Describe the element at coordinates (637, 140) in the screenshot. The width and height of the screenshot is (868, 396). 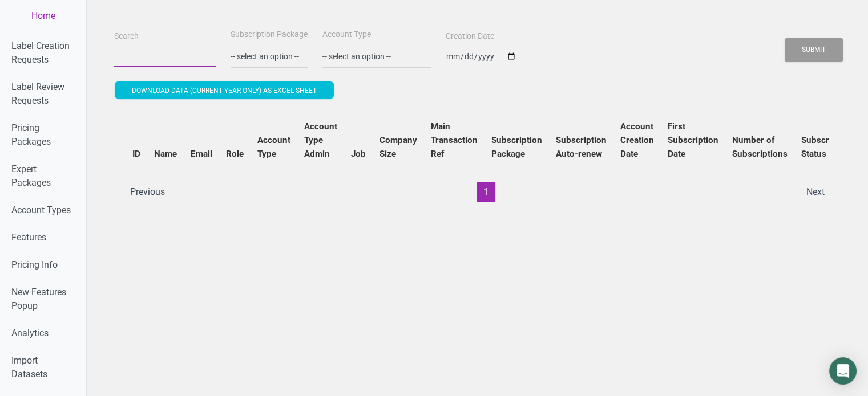
I see `b: Account Creation Date` at that location.